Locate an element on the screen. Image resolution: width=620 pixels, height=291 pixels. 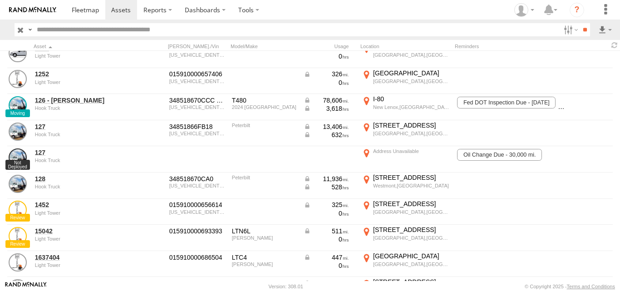
label: Search Filter Options is located at coordinates (570, 30).